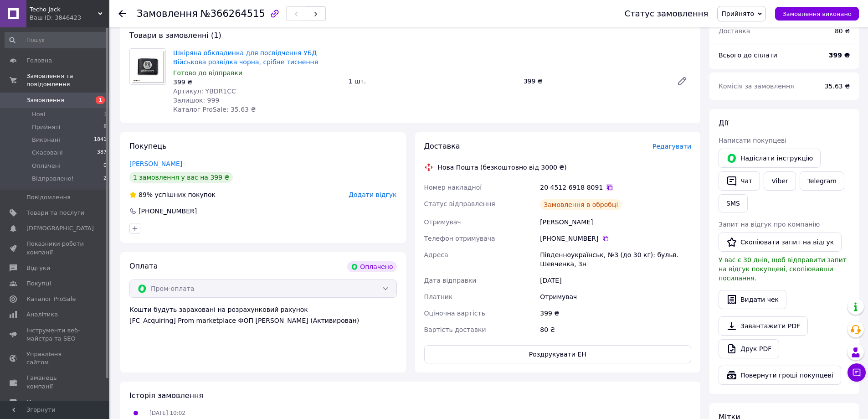  I want to click on span: Повідомлення, so click(48, 198).